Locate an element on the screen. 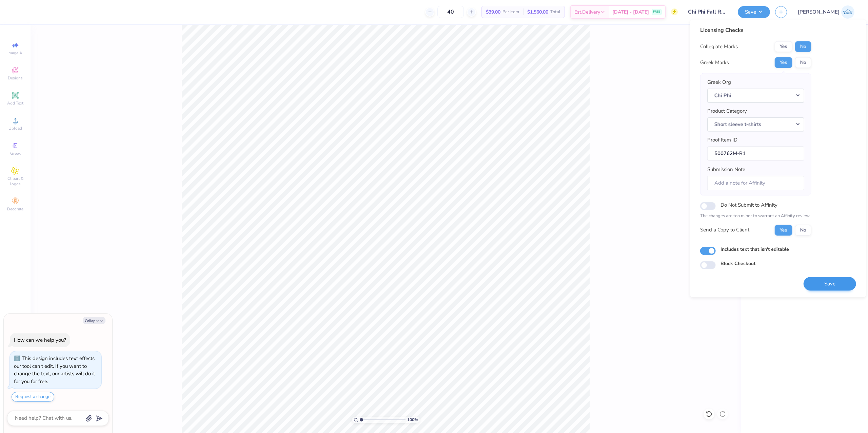 This screenshot has width=868, height=433. div: Licensing Checks is located at coordinates (755, 30).